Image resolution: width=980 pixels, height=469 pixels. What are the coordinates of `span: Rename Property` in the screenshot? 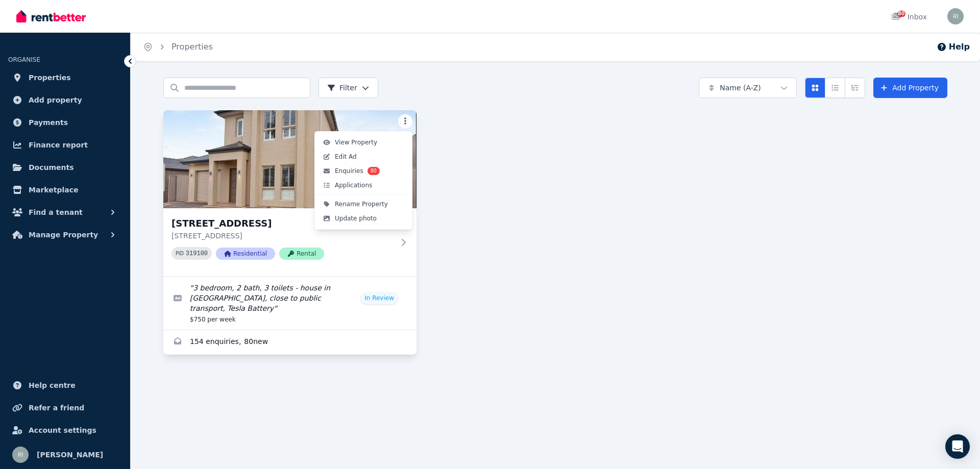 It's located at (361, 205).